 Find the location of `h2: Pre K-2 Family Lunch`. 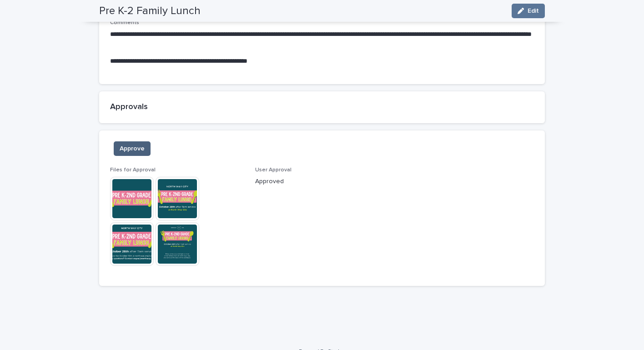

h2: Pre K-2 Family Lunch is located at coordinates (150, 11).